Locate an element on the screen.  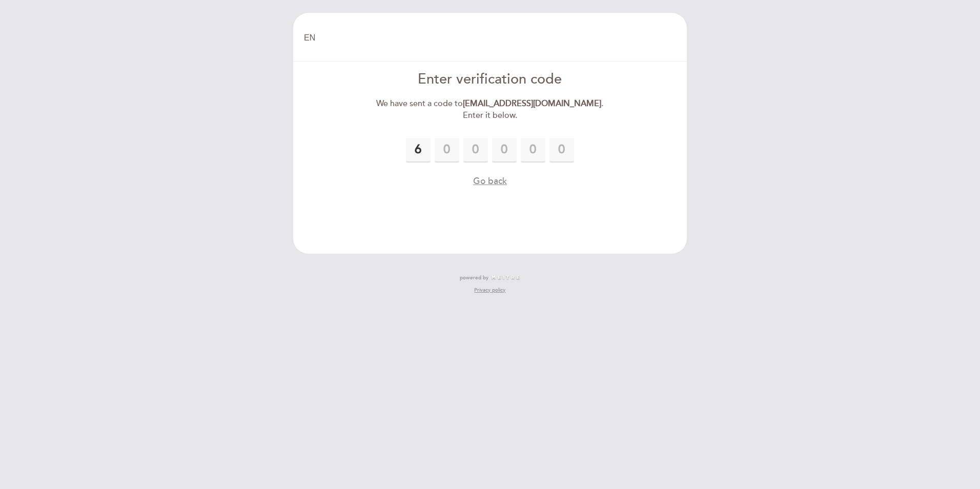
span: powered by is located at coordinates (474, 278).